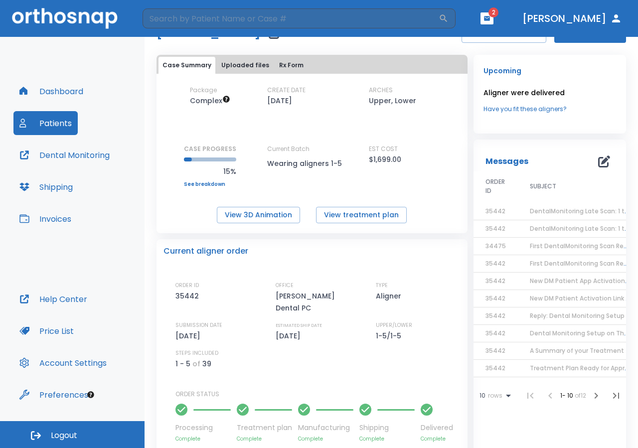 The image size is (638, 448). I want to click on p: 1-5/1-5, so click(390, 336).